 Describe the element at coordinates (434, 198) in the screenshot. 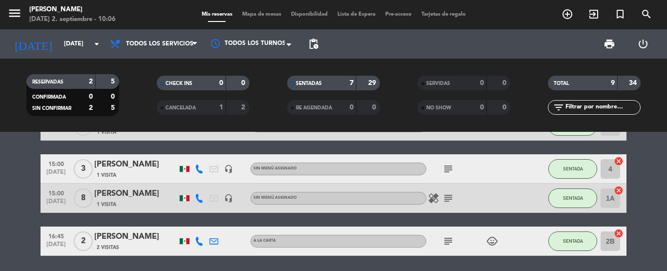

I see `i: healing` at that location.